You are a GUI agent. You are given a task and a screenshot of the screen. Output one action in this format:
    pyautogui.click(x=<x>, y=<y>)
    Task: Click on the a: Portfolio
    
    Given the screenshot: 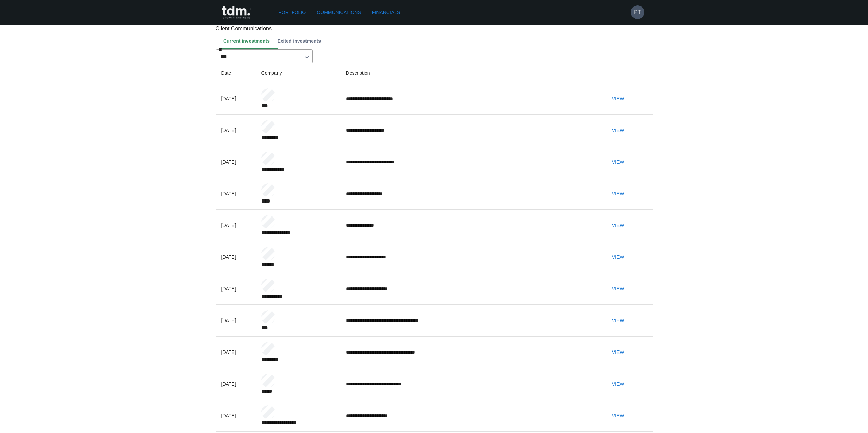 What is the action you would take?
    pyautogui.click(x=292, y=12)
    